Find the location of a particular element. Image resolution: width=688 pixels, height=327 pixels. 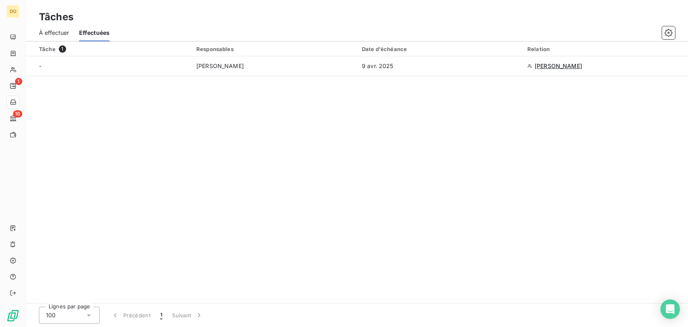

div: Relation is located at coordinates (605, 49).